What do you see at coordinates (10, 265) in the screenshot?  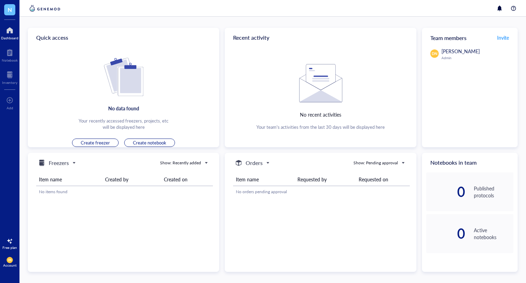 I see `div: Account` at bounding box center [10, 265].